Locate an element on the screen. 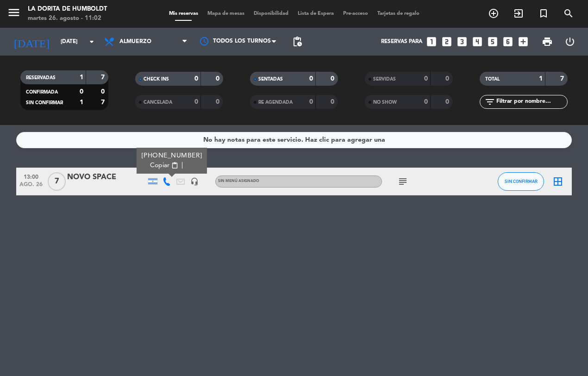  i: add_circle_outline is located at coordinates (494, 13).